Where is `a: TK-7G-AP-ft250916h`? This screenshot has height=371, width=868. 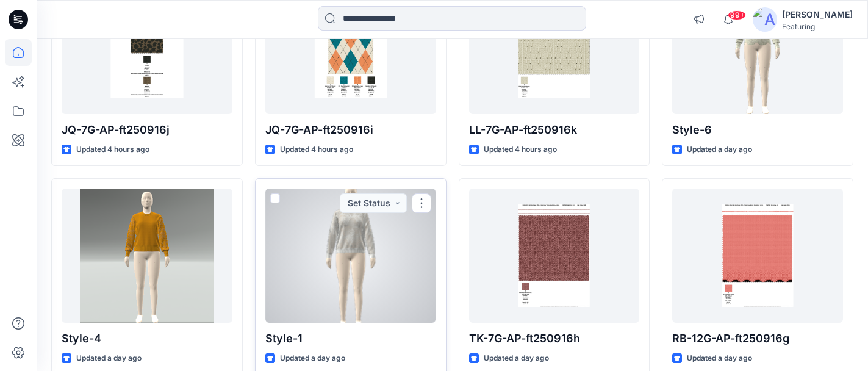
a: TK-7G-AP-ft250916h is located at coordinates (555, 256).